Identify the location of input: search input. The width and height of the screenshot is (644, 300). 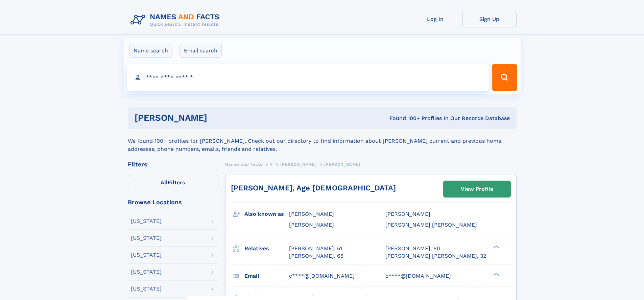
(308, 78).